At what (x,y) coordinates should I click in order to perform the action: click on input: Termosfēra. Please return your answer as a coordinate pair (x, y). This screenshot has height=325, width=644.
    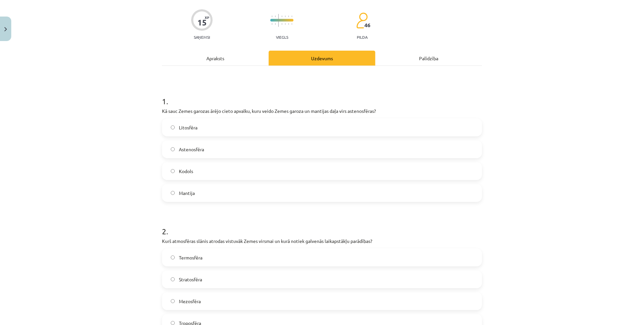
    Looking at the image, I should click on (172, 257).